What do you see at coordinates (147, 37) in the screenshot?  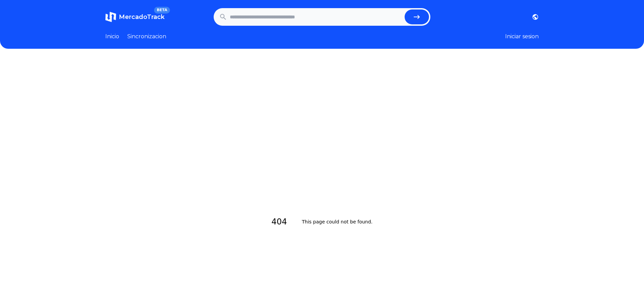 I see `a: Sincronizacion` at bounding box center [147, 37].